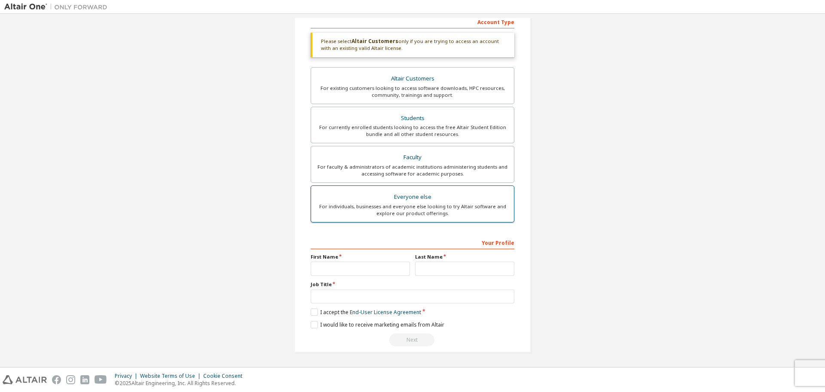 The image size is (825, 392). I want to click on div: Read and acccept EULA to continue, so click(413, 340).